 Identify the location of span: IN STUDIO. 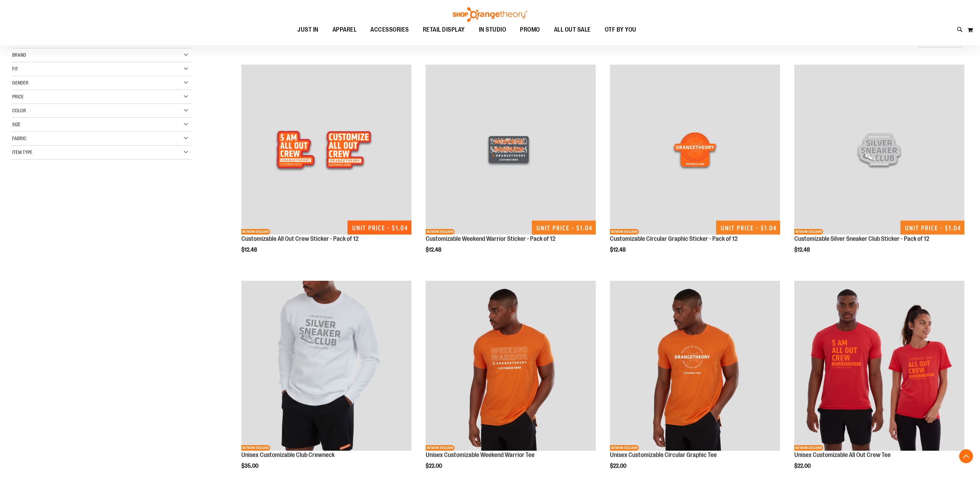
(493, 30).